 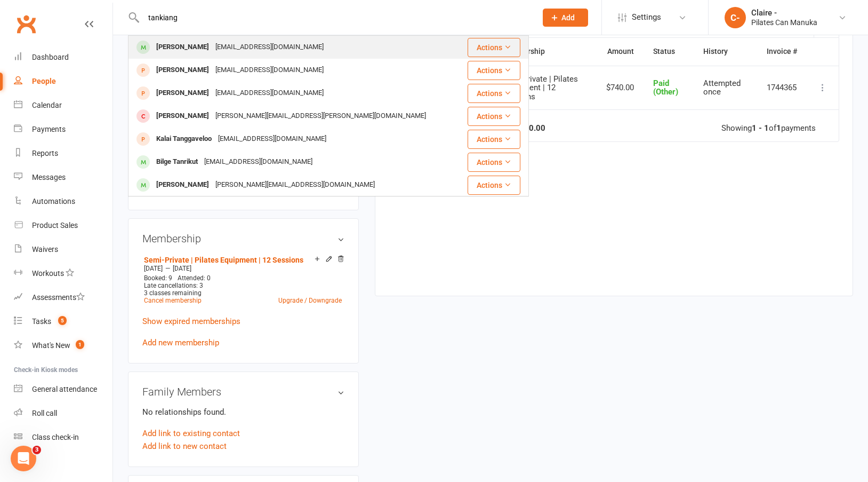 What do you see at coordinates (779, 128) in the screenshot?
I see `strong: 1` at bounding box center [779, 128].